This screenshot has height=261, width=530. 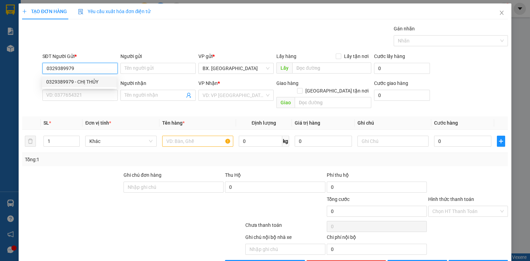 I want to click on span: Tên hàng, so click(x=173, y=123).